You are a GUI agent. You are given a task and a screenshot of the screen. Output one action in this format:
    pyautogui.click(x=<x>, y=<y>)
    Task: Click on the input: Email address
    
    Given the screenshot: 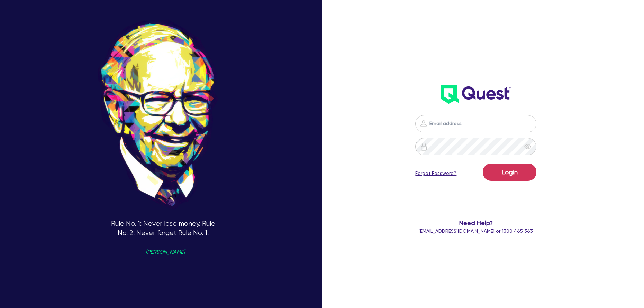 What is the action you would take?
    pyautogui.click(x=476, y=124)
    